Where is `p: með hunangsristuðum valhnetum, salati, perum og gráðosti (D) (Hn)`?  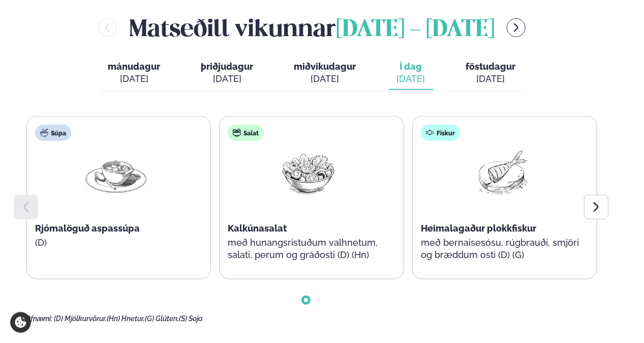 p: með hunangsristuðum valhnetum, salati, perum og gráðosti (D) (Hn) is located at coordinates (309, 249).